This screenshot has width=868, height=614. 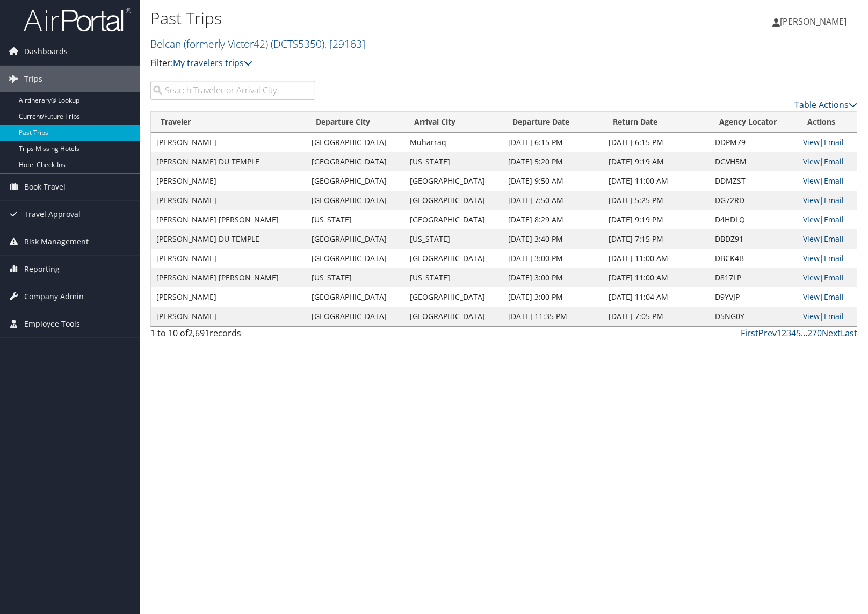 I want to click on h1: Past Trips, so click(x=386, y=18).